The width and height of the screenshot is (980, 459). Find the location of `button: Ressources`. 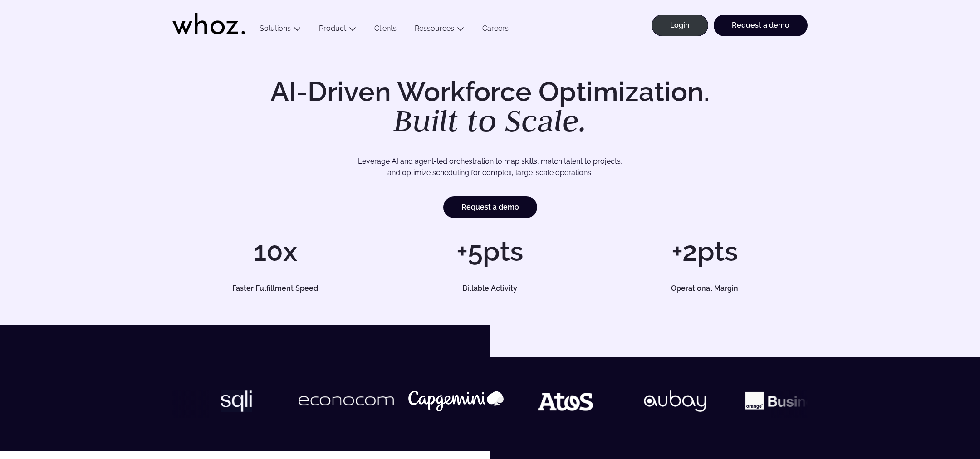

button: Ressources is located at coordinates (439, 30).